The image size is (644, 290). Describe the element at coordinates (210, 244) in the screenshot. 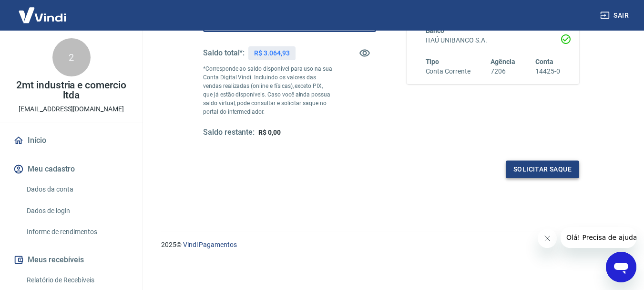

I see `a: Vindi Pagamentos` at that location.